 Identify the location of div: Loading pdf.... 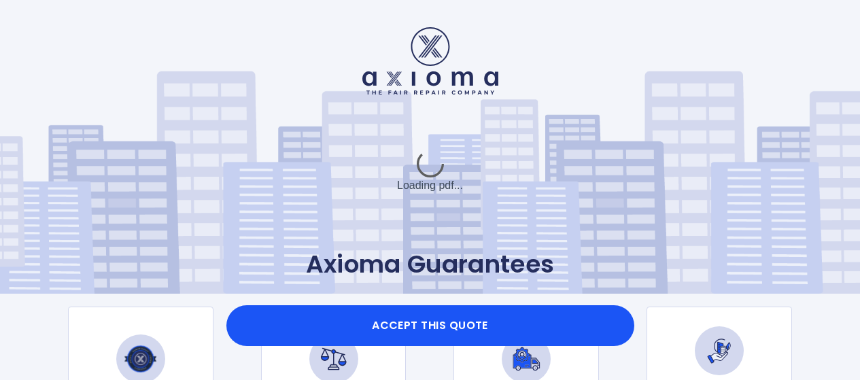
(431, 172).